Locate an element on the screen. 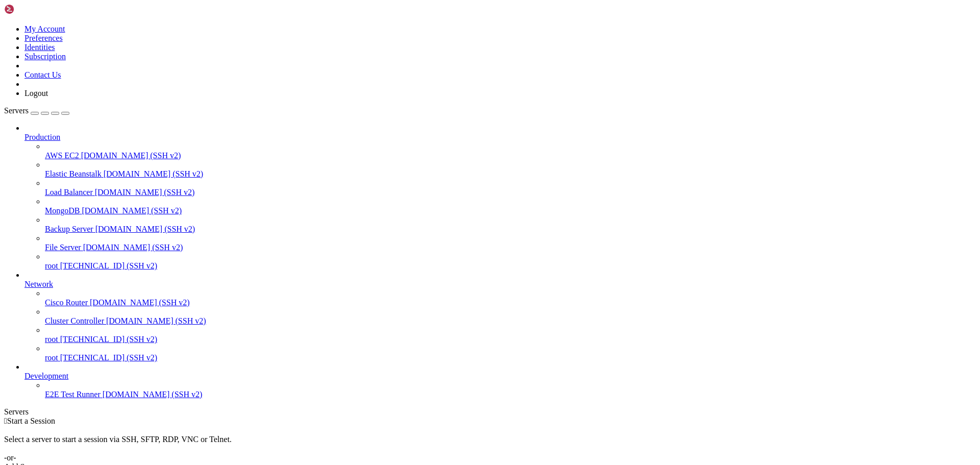 This screenshot has height=465, width=980. a: Servers is located at coordinates (37, 110).